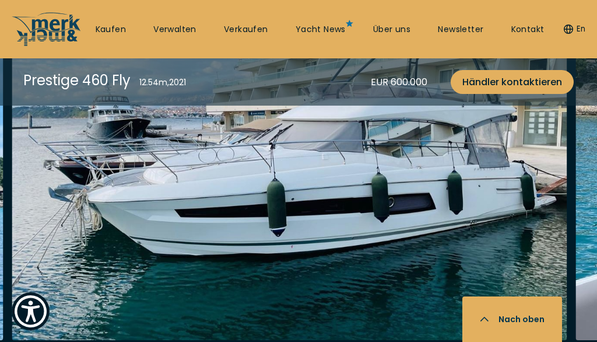 Image resolution: width=597 pixels, height=342 pixels. I want to click on a: Newsletter, so click(460, 30).